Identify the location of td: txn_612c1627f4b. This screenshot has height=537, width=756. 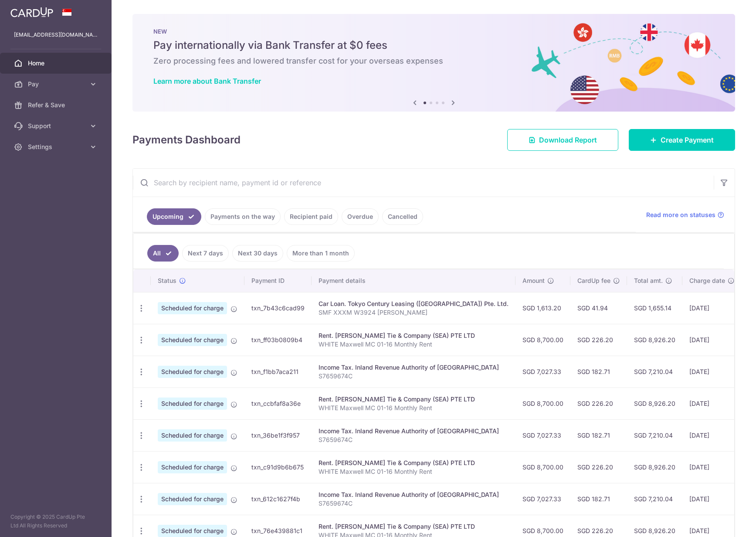
(278, 499).